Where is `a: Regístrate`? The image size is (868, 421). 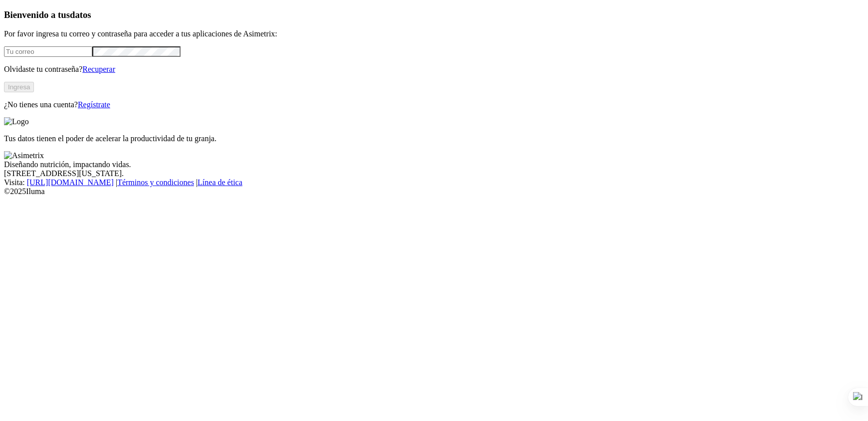
a: Regístrate is located at coordinates (94, 104).